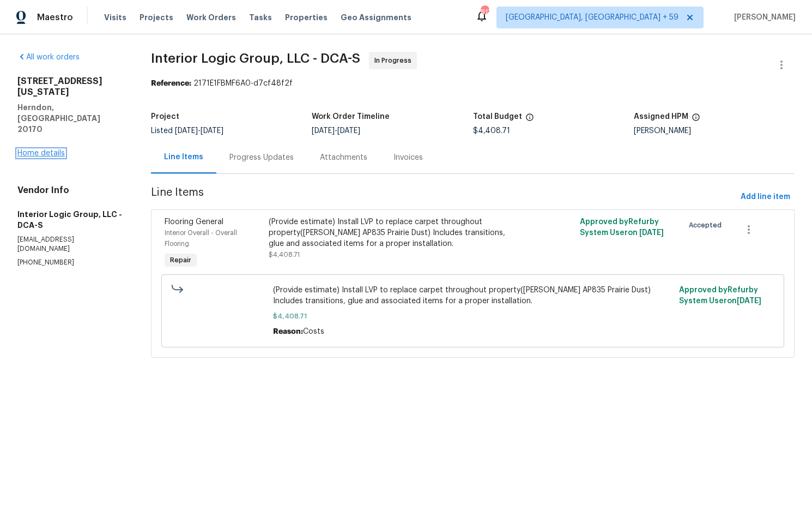  I want to click on span: Line Items, so click(443, 197).